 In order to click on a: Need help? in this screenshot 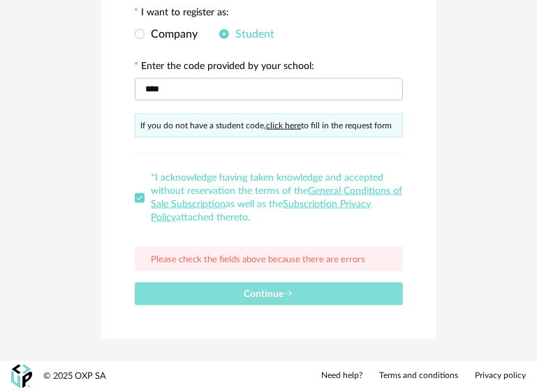, I will do `click(341, 377)`.